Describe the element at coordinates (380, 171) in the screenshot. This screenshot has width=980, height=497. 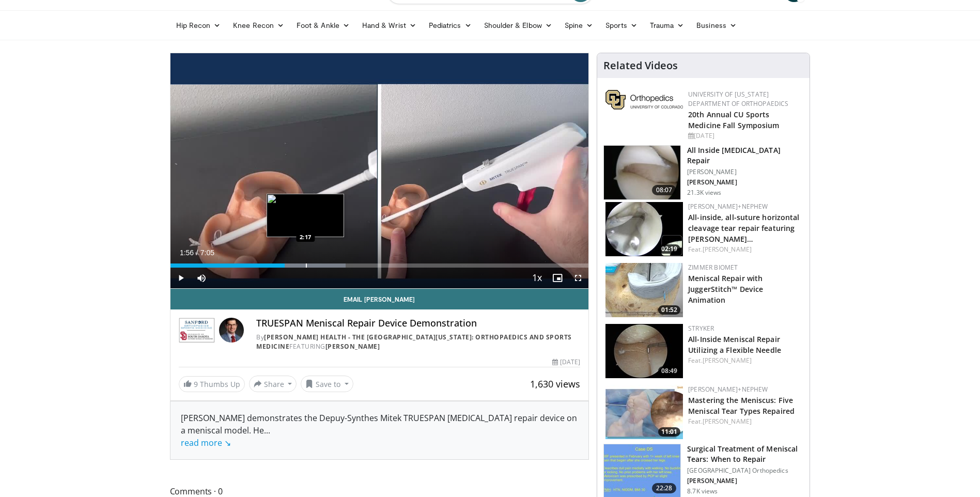
I see `video-js: Video Player` at that location.